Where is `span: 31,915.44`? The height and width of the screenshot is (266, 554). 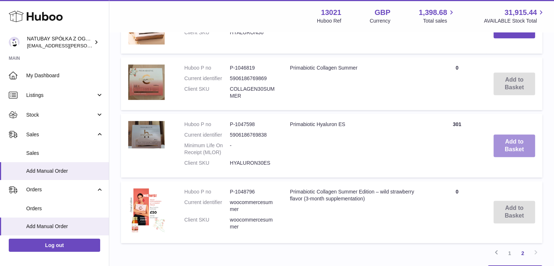
span: 31,915.44 is located at coordinates (520, 12).